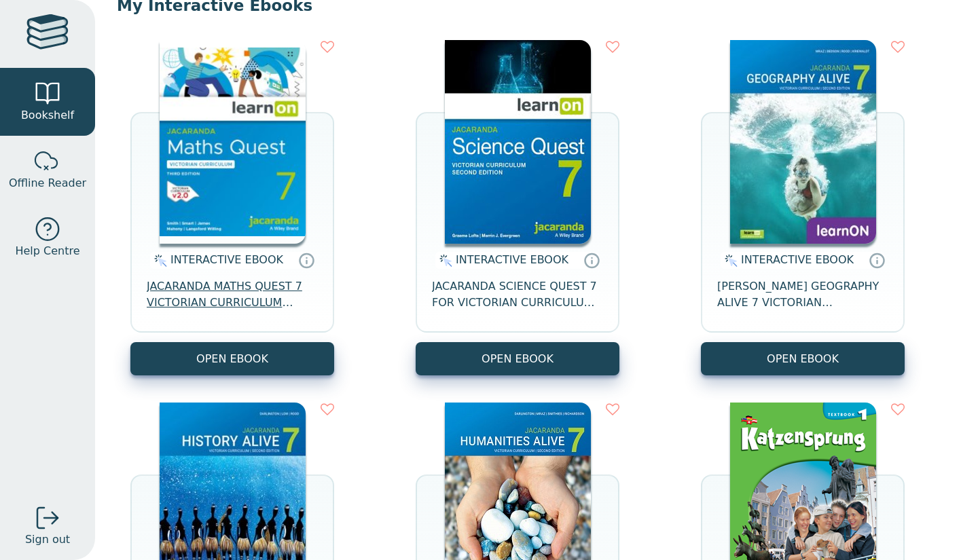 This screenshot has height=560, width=978. What do you see at coordinates (47, 115) in the screenshot?
I see `span: Bookshelf` at bounding box center [47, 115].